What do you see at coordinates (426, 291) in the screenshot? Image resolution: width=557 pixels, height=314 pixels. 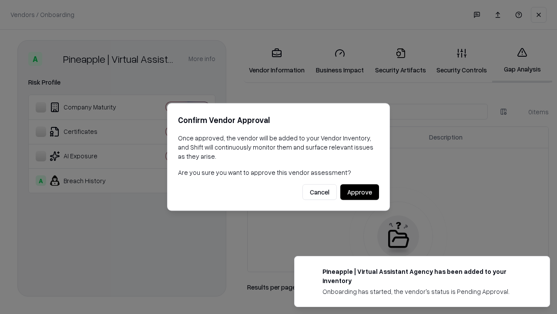 I see `div: Onboarding has started, the vendor's status is Pending Approval.` at bounding box center [426, 291].